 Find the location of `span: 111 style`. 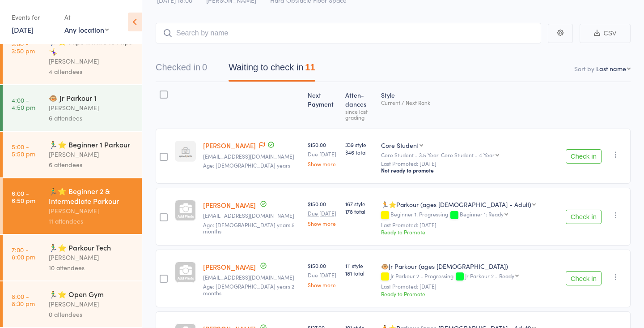

span: 111 style is located at coordinates (359, 265).